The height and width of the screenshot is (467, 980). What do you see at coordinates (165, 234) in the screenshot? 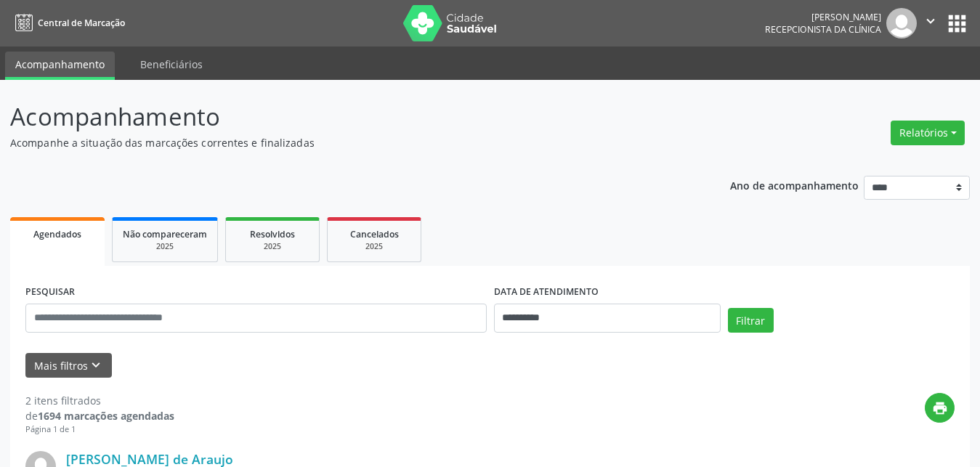
I see `span: Não compareceram` at bounding box center [165, 234].